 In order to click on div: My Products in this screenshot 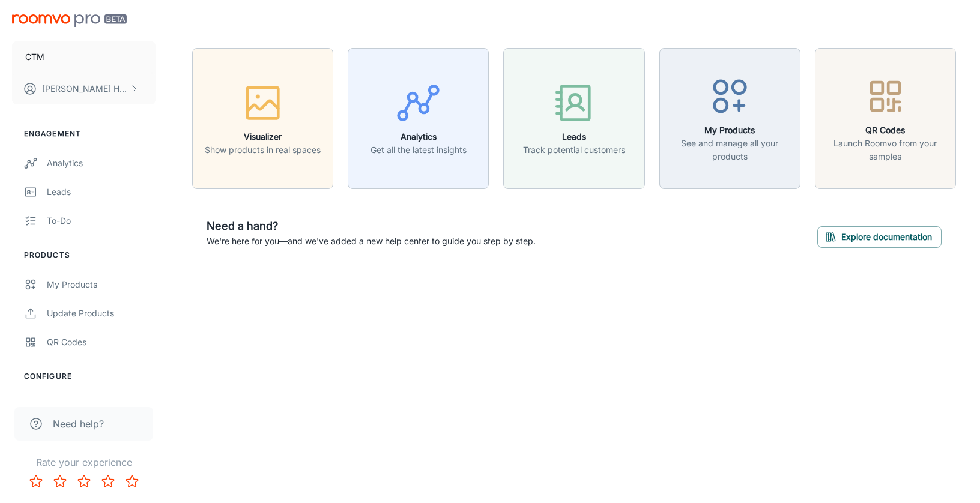, I will do `click(101, 284)`.